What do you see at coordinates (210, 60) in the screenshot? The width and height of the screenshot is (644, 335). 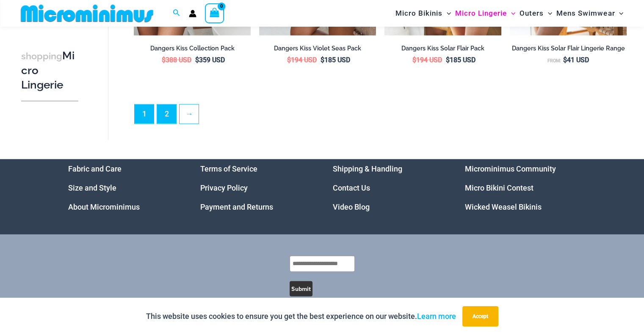 I see `bdi: 359 USD` at bounding box center [210, 60].